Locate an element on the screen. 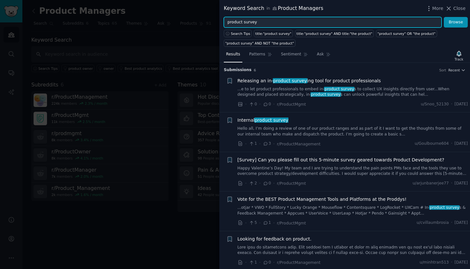  div: title:"product survey" AND title:"the product" is located at coordinates (334, 34).